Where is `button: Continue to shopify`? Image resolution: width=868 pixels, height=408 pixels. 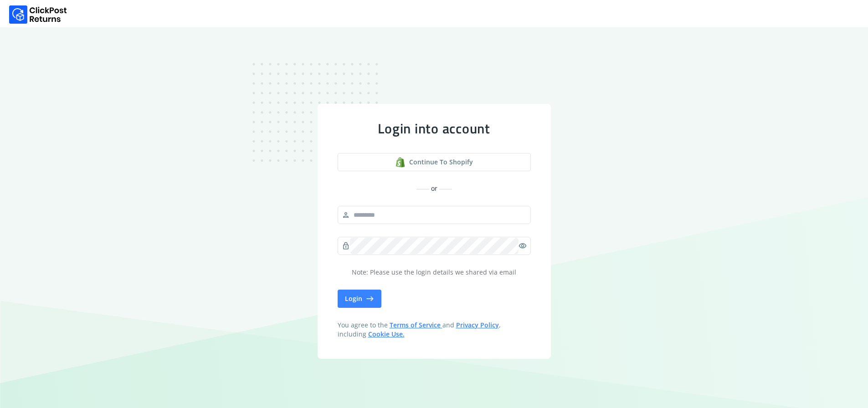 button: Continue to shopify is located at coordinates (434, 162).